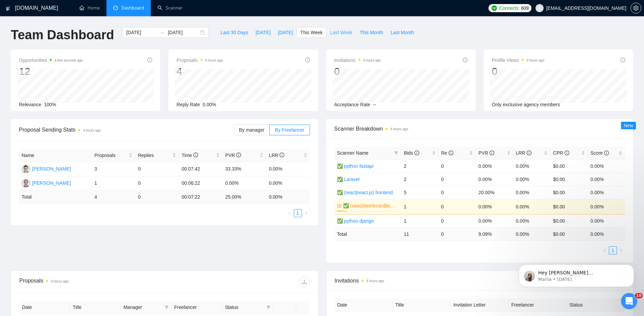 This screenshot has height=316, width=644. What do you see at coordinates (30, 104) in the screenshot?
I see `span: Relevance` at bounding box center [30, 104].